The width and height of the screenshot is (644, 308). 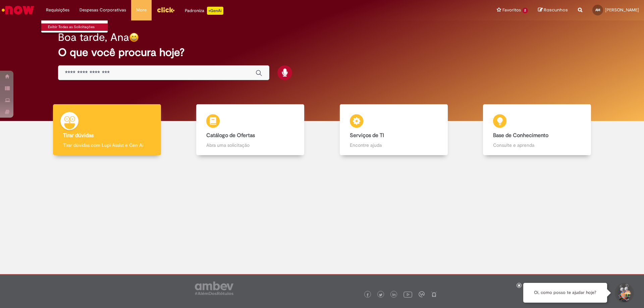 I want to click on span: More, so click(x=141, y=10).